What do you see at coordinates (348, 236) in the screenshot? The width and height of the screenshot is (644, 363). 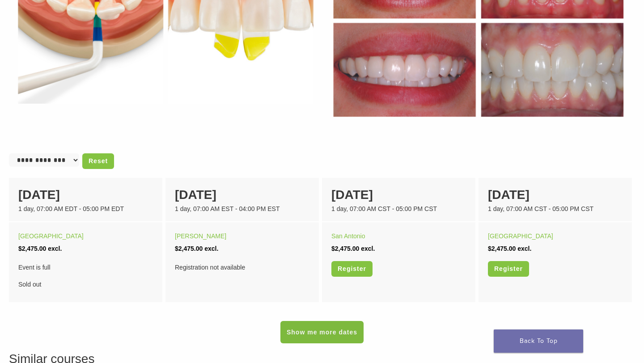 I see `a: San Antonio` at bounding box center [348, 236].